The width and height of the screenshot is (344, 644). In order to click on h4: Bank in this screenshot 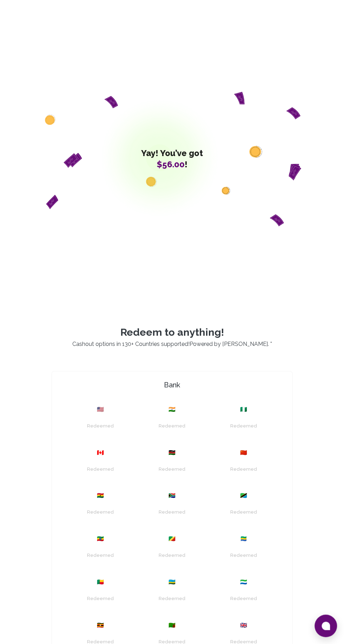, I will do `click(172, 385)`.